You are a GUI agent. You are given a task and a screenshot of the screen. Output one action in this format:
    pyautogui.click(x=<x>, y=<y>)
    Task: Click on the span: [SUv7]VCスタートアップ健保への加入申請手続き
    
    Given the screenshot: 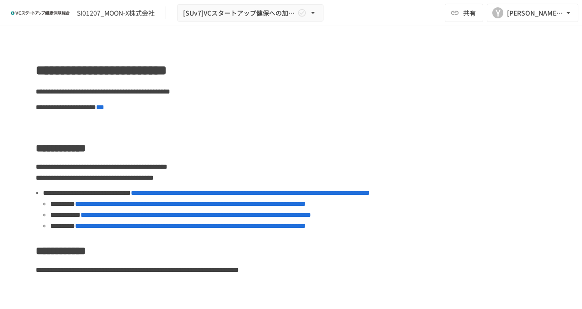 What is the action you would take?
    pyautogui.click(x=239, y=13)
    